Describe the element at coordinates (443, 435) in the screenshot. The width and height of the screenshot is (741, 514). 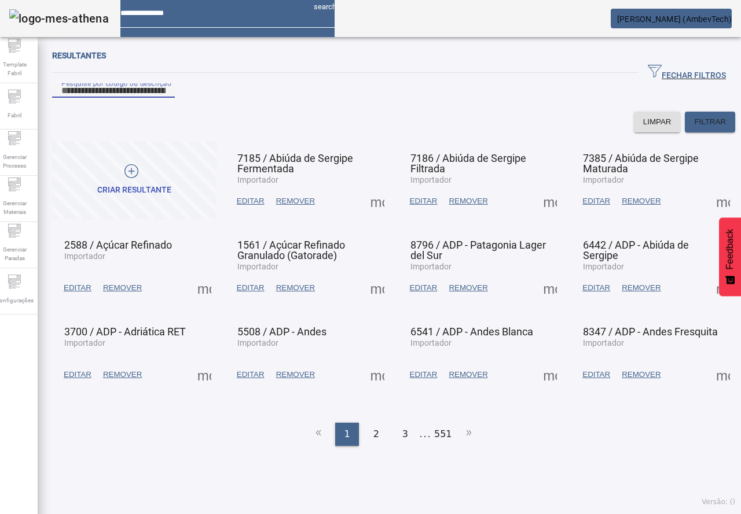
I see `li: 551` at that location.